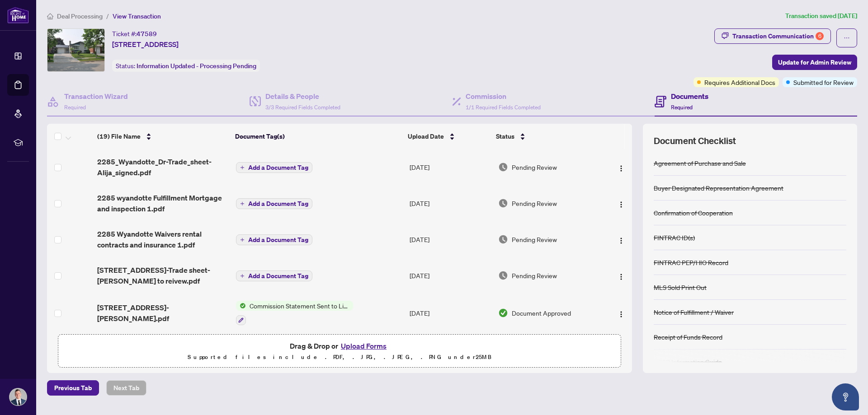  Describe the element at coordinates (845, 397) in the screenshot. I see `button: Open asap` at that location.